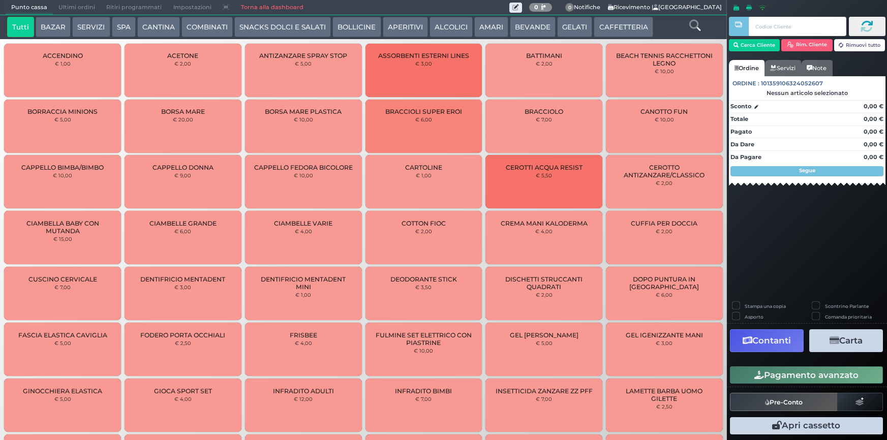  What do you see at coordinates (77, 8) in the screenshot?
I see `span: Ultimi ordini` at bounding box center [77, 8].